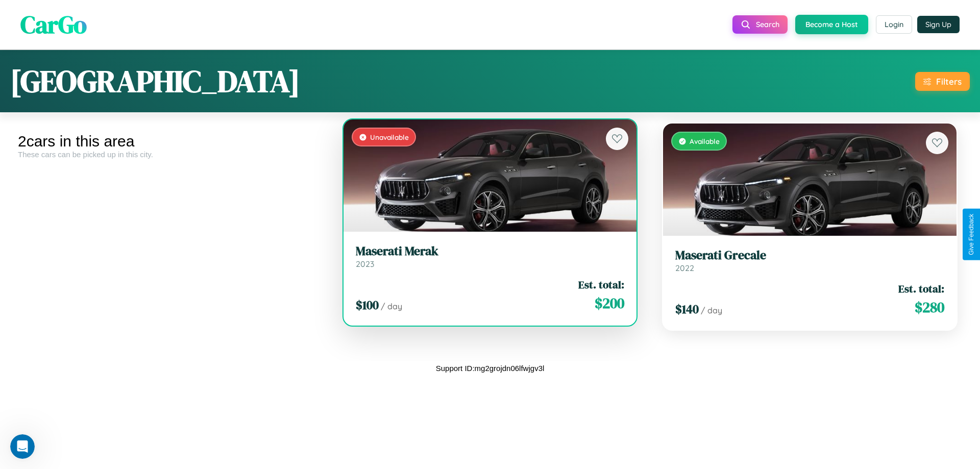 The height and width of the screenshot is (469, 980). I want to click on span: Search, so click(767, 25).